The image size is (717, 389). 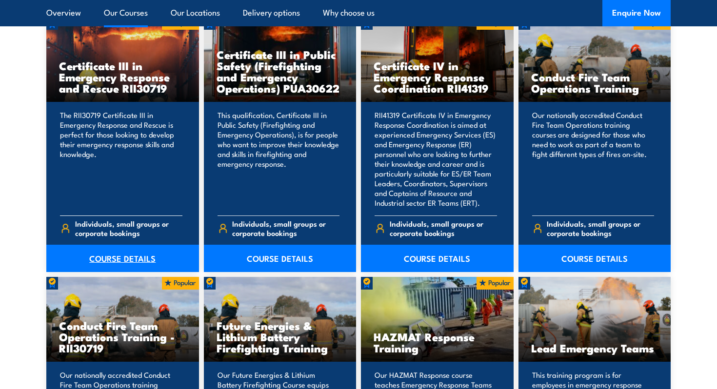 I want to click on h3: Certificate III in Emergency Response and Rescue RII30719, so click(x=122, y=77).